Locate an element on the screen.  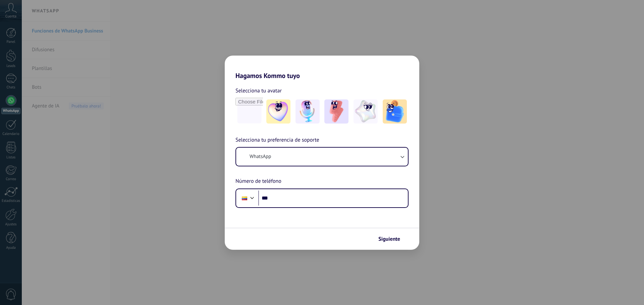
img: -1.jpeg is located at coordinates (279, 112).